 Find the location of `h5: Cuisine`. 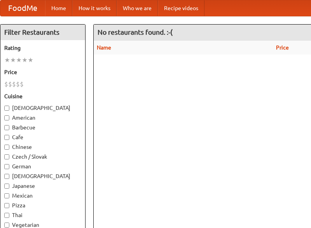

h5: Cuisine is located at coordinates (43, 96).